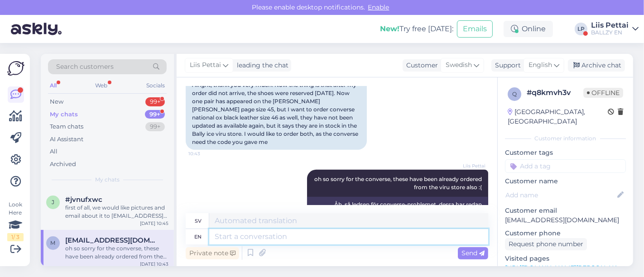  What do you see at coordinates (198, 237) in the screenshot?
I see `div: en` at bounding box center [198, 237].